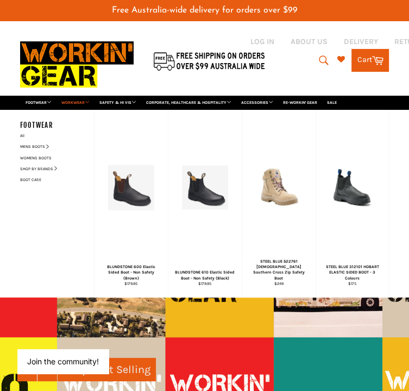  Describe the element at coordinates (279, 284) in the screenshot. I see `div: $249` at that location.